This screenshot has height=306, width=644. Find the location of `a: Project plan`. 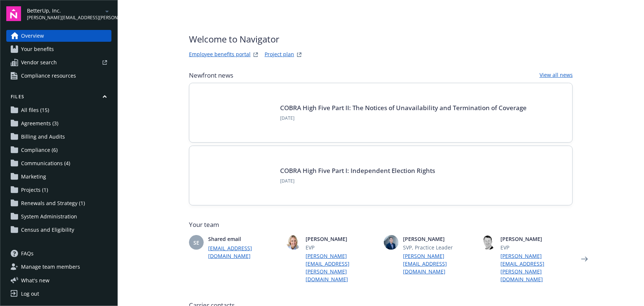

a: Project plan is located at coordinates (279, 55).